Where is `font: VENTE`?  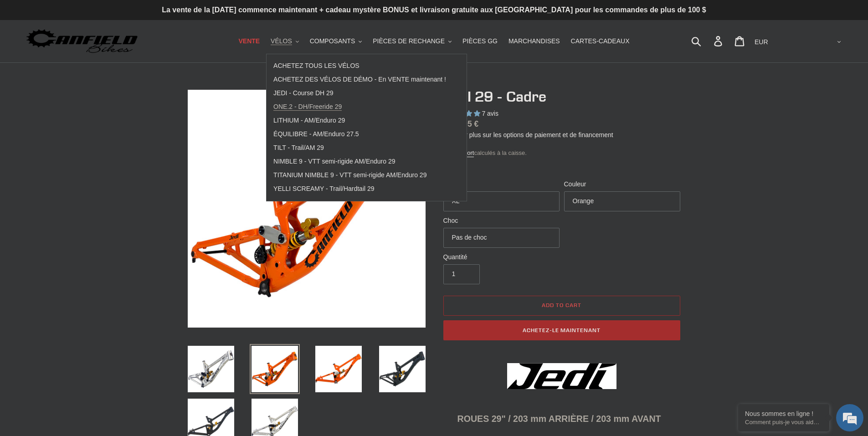 font: VENTE is located at coordinates (249, 41).